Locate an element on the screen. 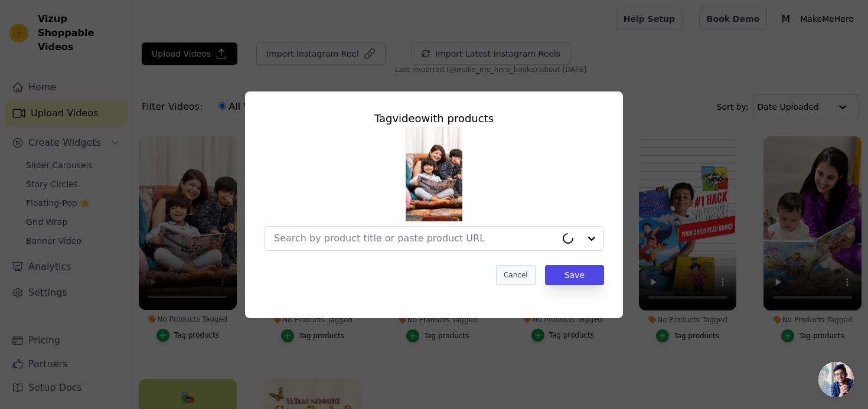 The width and height of the screenshot is (868, 409). div: Open chat is located at coordinates (836, 380).